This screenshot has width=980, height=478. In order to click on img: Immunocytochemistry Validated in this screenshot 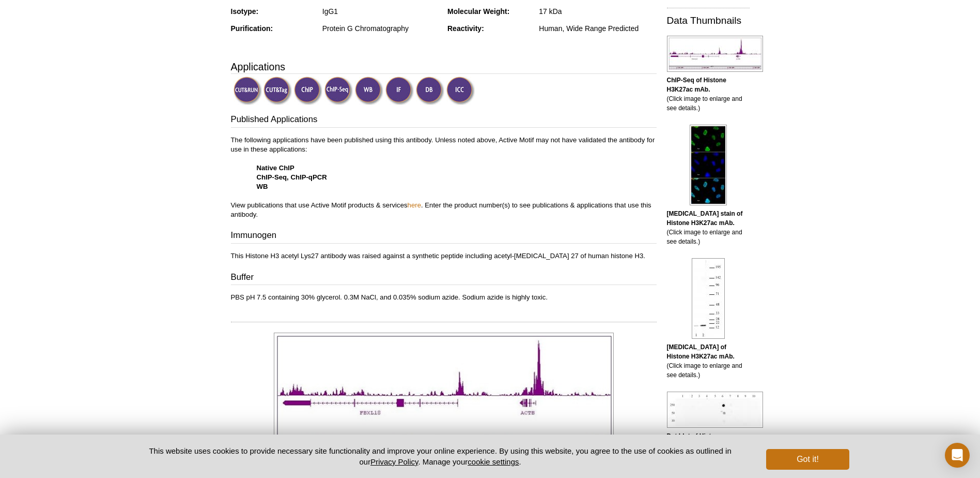, I will do `click(460, 91)`.